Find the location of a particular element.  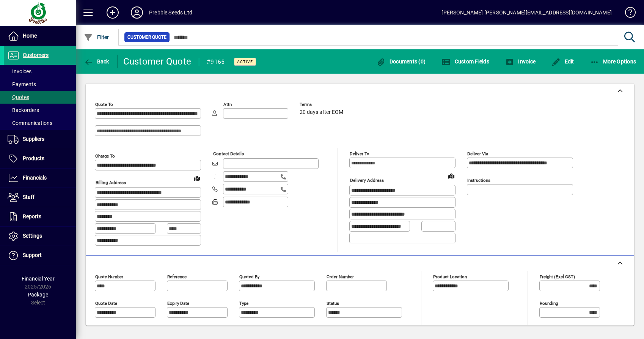

a: Home is located at coordinates (40, 36).